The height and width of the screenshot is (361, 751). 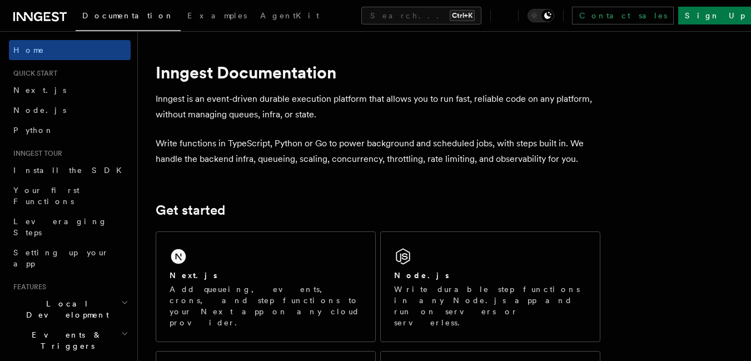 I want to click on kbd: Ctrl+K, so click(x=462, y=16).